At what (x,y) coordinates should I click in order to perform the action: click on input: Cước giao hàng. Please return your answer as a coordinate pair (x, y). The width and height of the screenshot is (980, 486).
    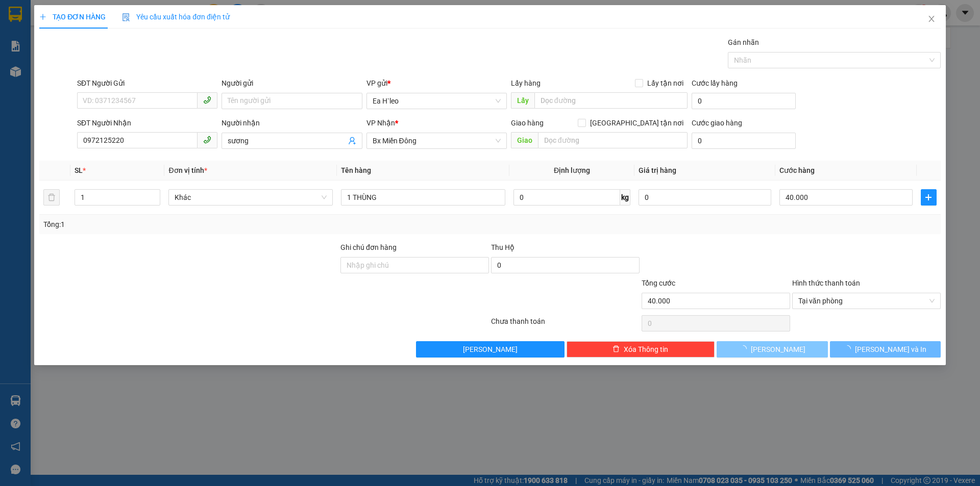
    Looking at the image, I should click on (744, 141).